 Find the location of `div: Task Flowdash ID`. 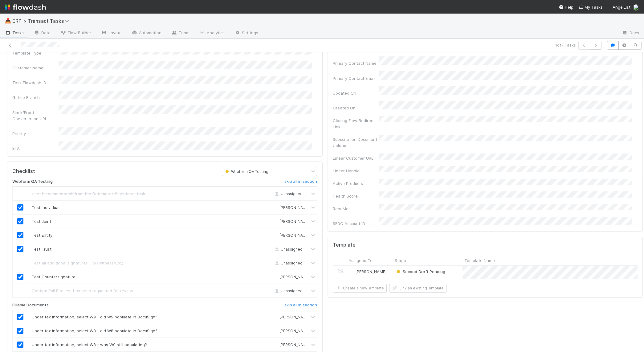

div: Task Flowdash ID is located at coordinates (35, 83).